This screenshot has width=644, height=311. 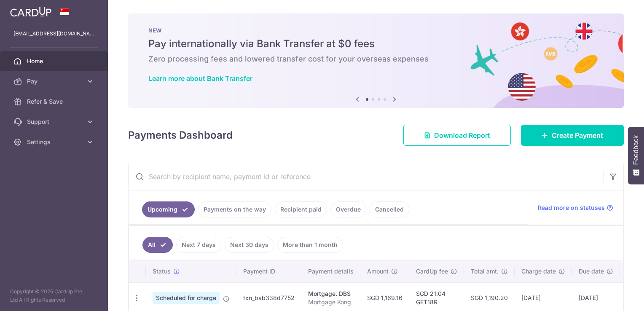 I want to click on a: Payments on the way, so click(x=235, y=209).